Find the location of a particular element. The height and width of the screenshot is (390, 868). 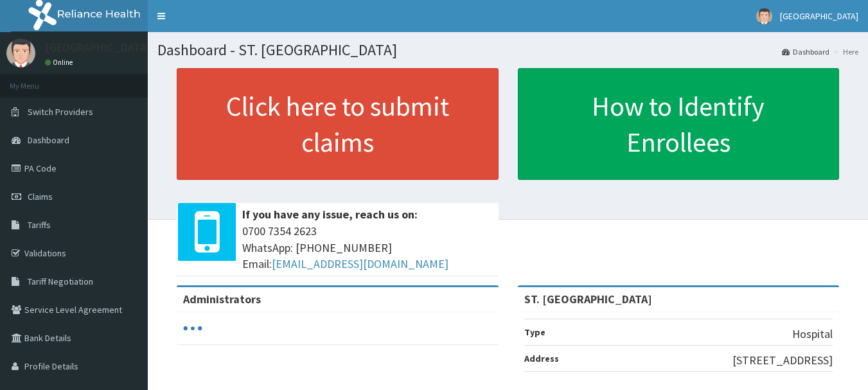

li: Here is located at coordinates (844, 52).